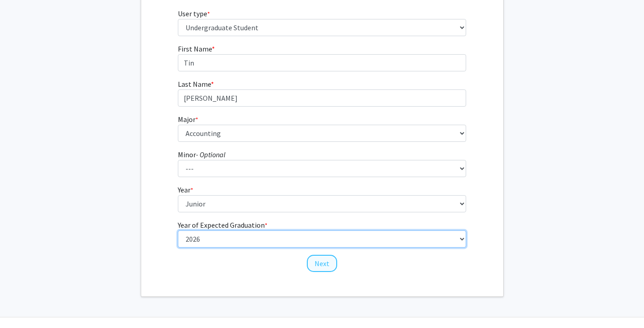  What do you see at coordinates (210, 154) in the screenshot?
I see `i: - Optional` at bounding box center [210, 154].